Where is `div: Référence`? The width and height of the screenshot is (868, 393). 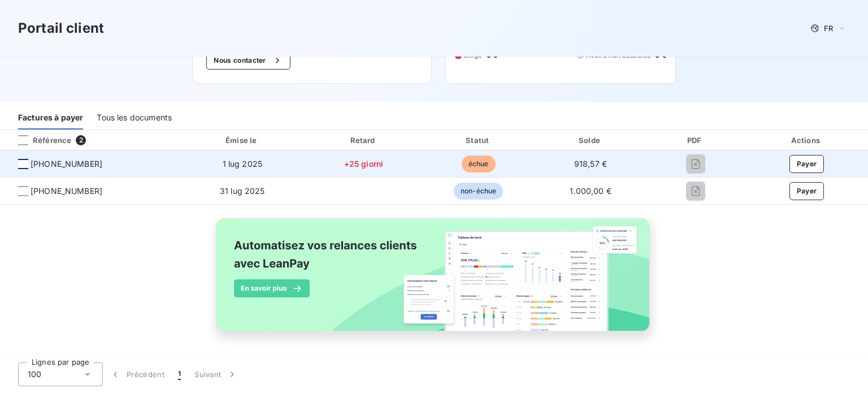 div: Référence is located at coordinates (40, 140).